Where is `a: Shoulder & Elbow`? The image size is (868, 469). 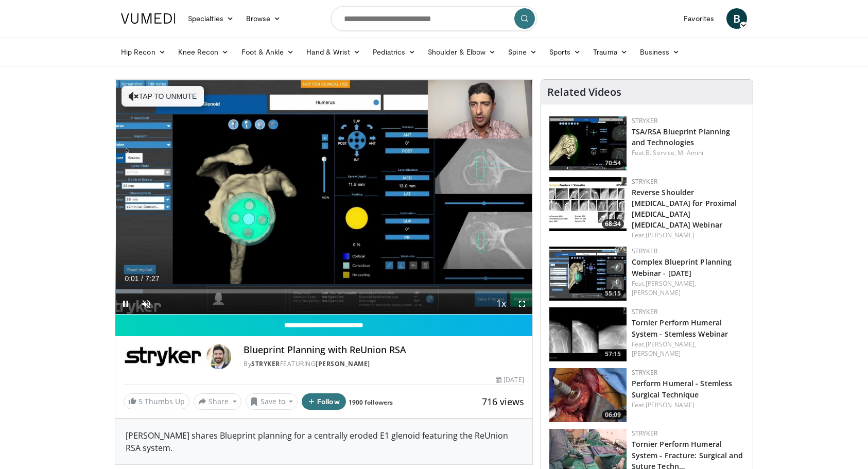 a: Shoulder & Elbow is located at coordinates (462, 52).